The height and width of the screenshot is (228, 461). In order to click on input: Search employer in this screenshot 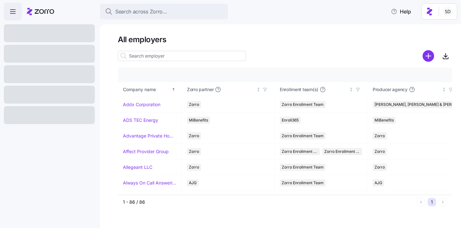, I will do `click(182, 56)`.